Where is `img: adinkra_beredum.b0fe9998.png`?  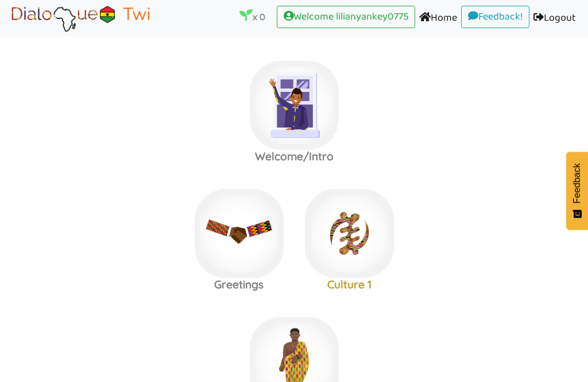
img: adinkra_beredum.b0fe9998.png is located at coordinates (349, 233).